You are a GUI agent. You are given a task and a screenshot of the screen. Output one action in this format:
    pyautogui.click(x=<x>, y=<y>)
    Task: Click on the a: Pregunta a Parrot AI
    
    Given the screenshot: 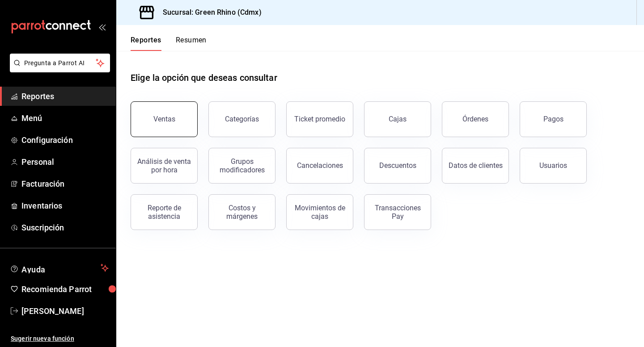 What is the action you would take?
    pyautogui.click(x=58, y=69)
    